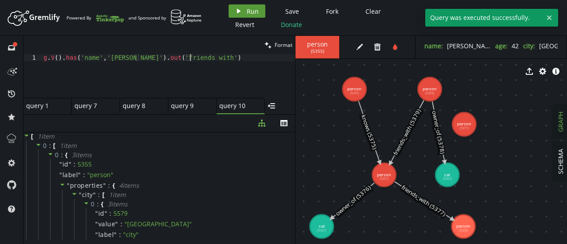  I want to click on span: person, so click(317, 44).